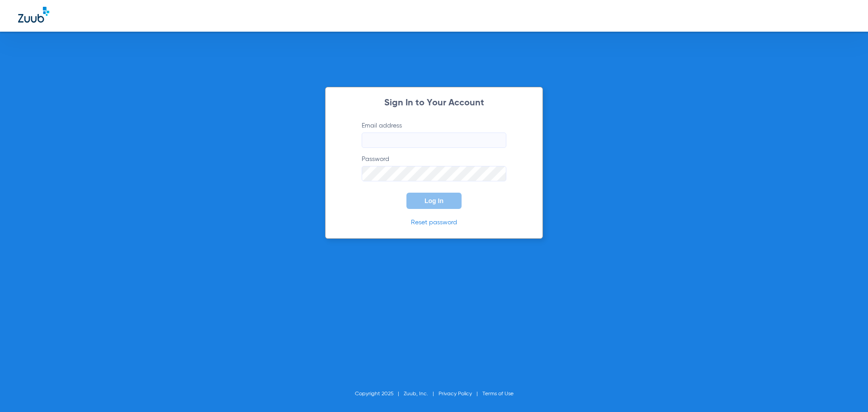  I want to click on li: Zuub, Inc., so click(421, 394).